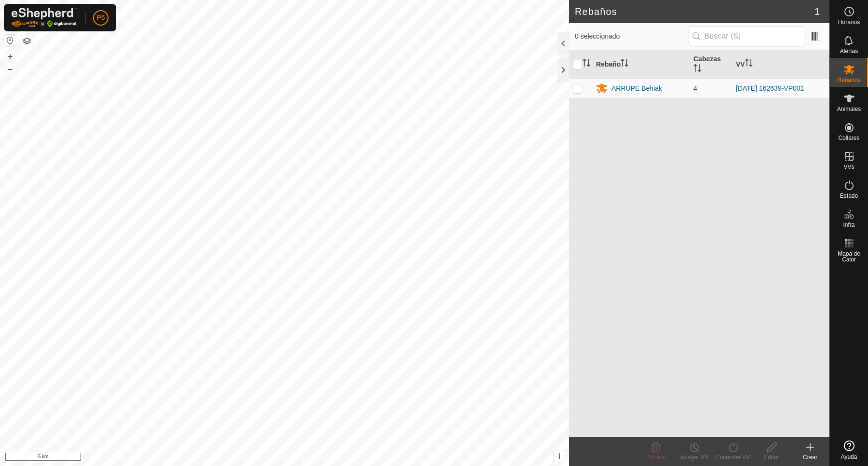 The height and width of the screenshot is (466, 868). What do you see at coordinates (810, 457) in the screenshot?
I see `div: Crear` at bounding box center [810, 457].